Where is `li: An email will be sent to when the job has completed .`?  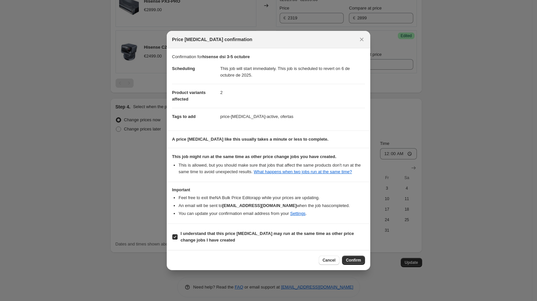 li: An email will be sent to when the job has completed . is located at coordinates (272, 205).